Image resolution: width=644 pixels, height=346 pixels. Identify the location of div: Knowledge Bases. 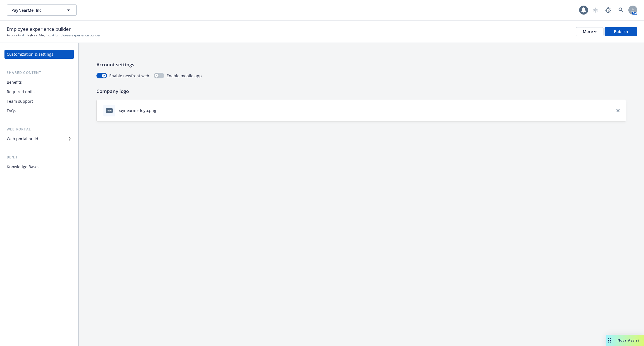
(23, 167).